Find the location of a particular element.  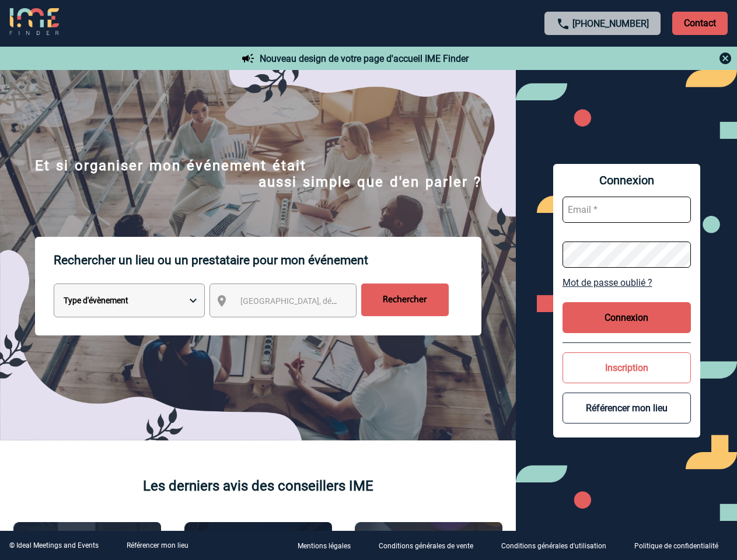

button: Inscription is located at coordinates (626, 367).